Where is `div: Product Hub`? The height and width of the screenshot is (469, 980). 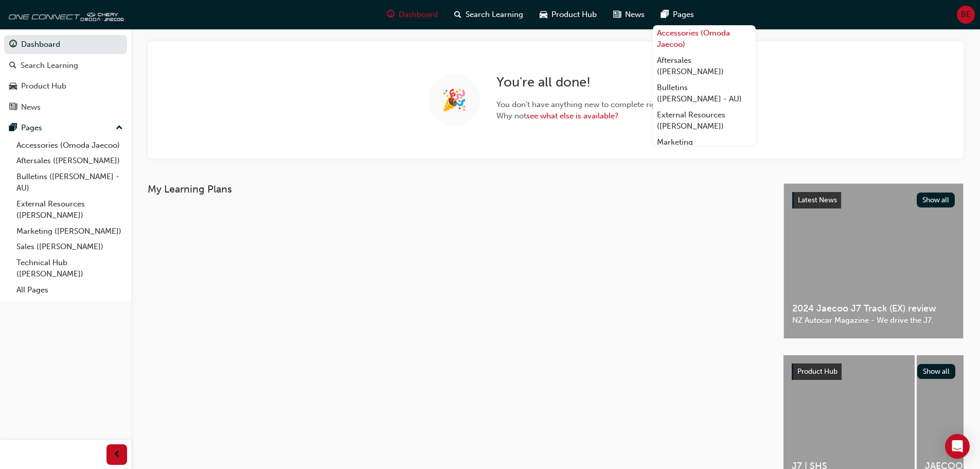 div: Product Hub is located at coordinates (44, 86).